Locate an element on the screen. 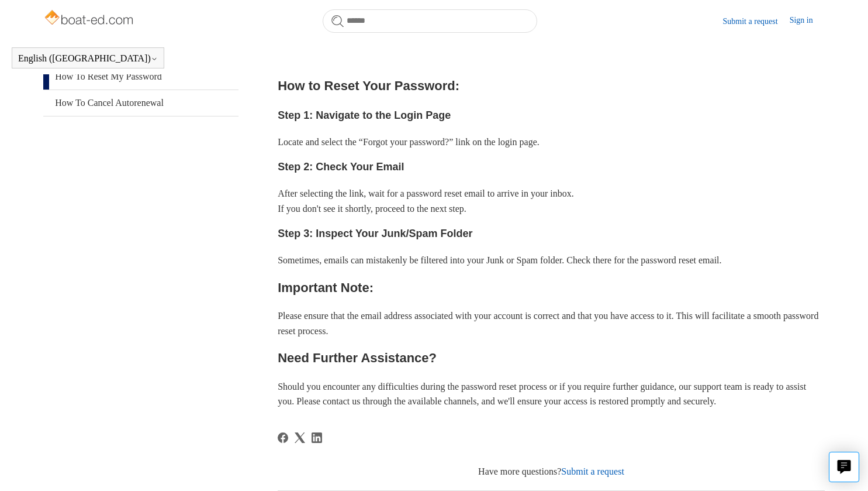 This screenshot has height=491, width=868. a: Facebook is located at coordinates (283, 438).